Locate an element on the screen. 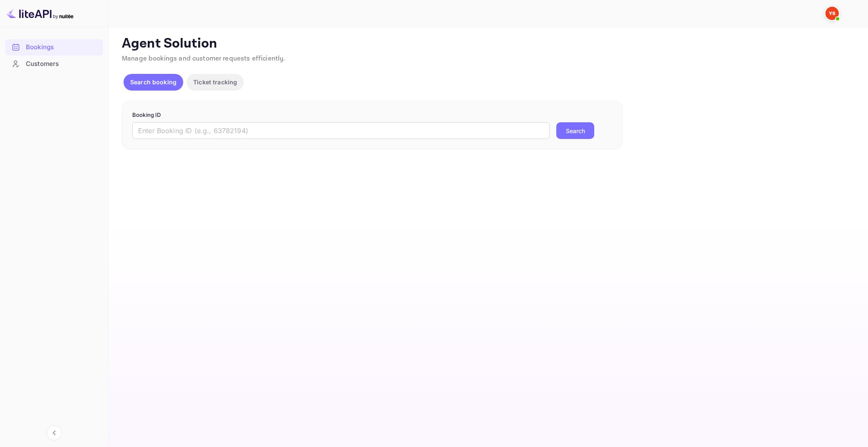 The width and height of the screenshot is (868, 447). button: Search is located at coordinates (575, 131).